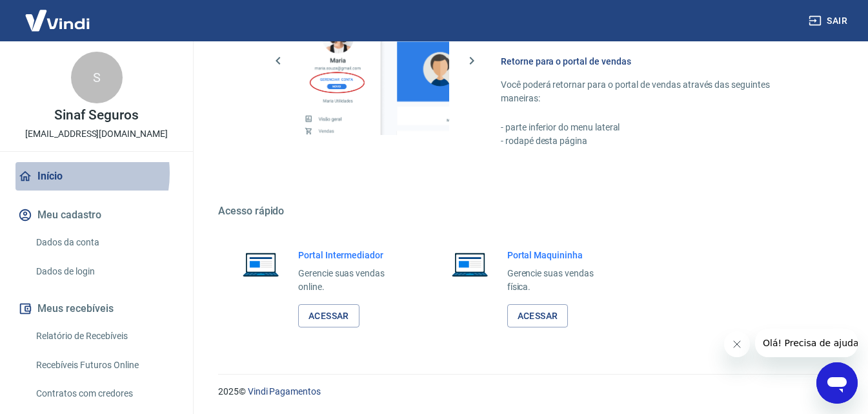  Describe the element at coordinates (104, 242) in the screenshot. I see `a: Dados da conta` at that location.